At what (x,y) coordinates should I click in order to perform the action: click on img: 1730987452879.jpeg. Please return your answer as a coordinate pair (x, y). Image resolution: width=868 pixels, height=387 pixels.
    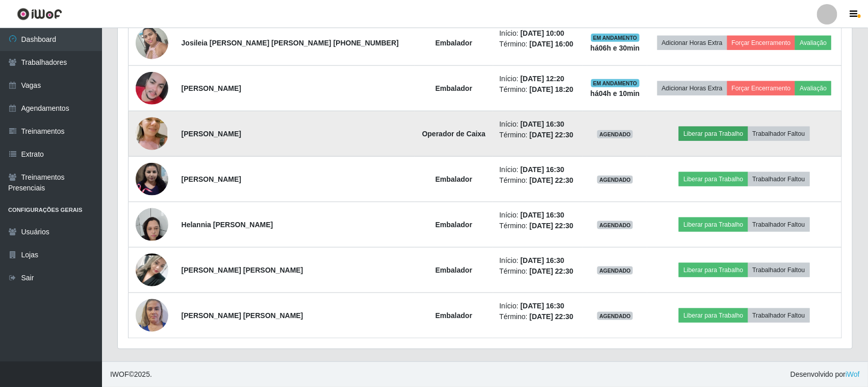
    Looking at the image, I should click on (152, 224).